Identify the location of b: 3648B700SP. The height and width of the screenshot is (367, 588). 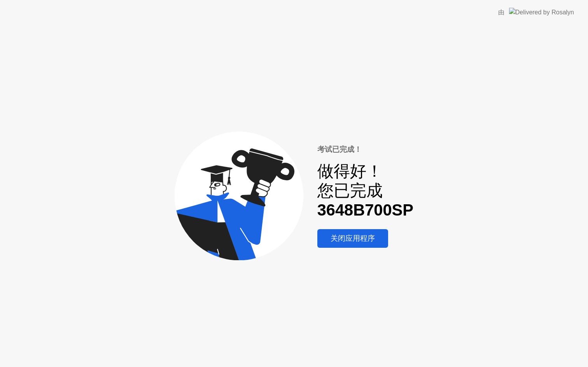
(365, 210).